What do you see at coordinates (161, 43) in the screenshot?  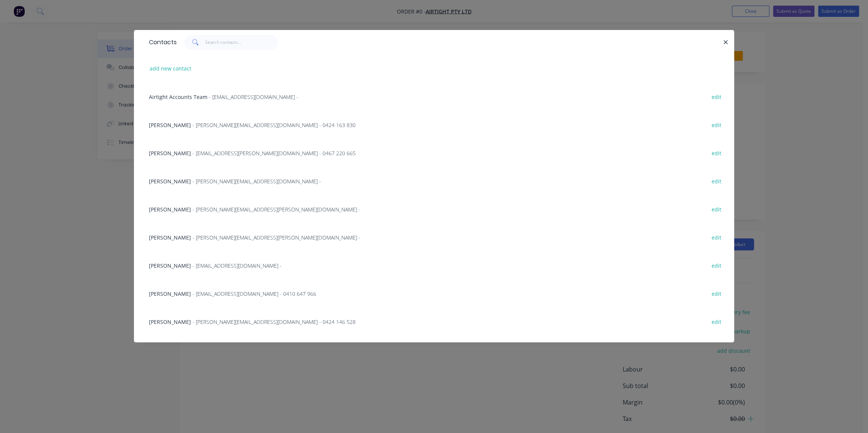 I see `div: Contacts` at bounding box center [161, 43].